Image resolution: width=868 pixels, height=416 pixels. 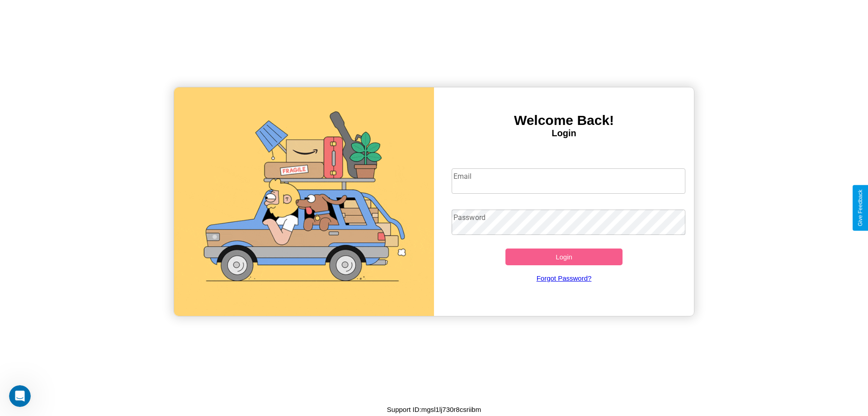 What do you see at coordinates (563, 120) in the screenshot?
I see `h3: Welcome Back!` at bounding box center [563, 120].